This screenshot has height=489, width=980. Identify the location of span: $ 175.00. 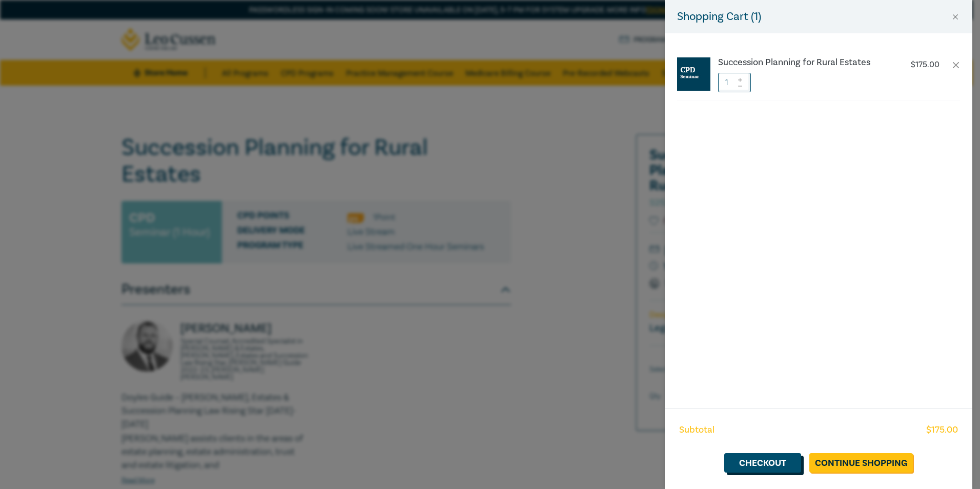
(942, 430).